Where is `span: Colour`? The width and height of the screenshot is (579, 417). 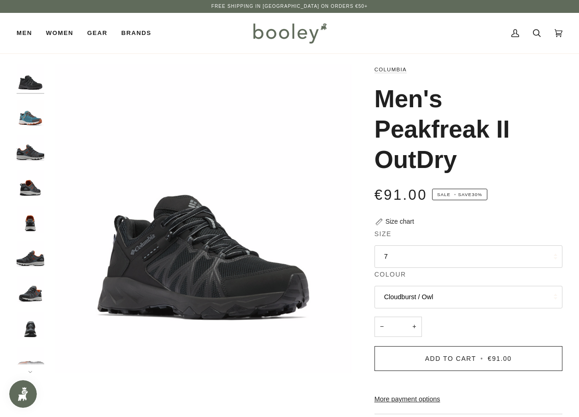
span: Colour is located at coordinates (390, 275).